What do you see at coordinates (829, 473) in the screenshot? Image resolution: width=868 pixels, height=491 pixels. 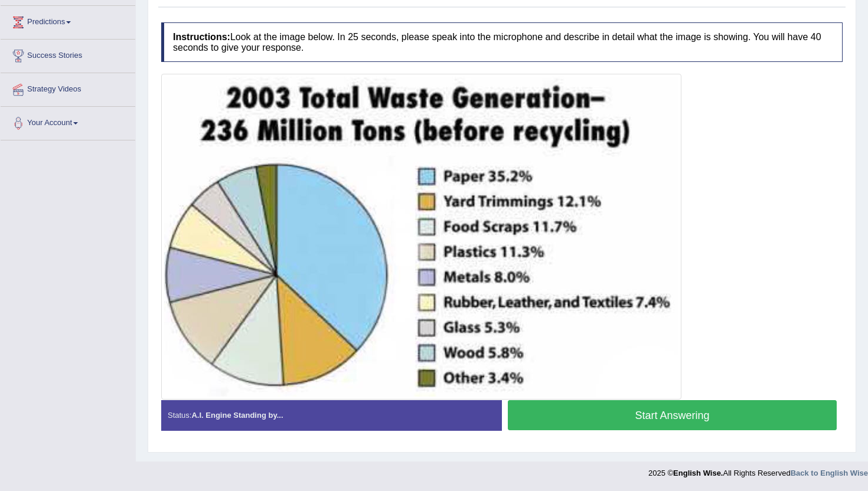 I see `a: Back to English Wise` at bounding box center [829, 473].